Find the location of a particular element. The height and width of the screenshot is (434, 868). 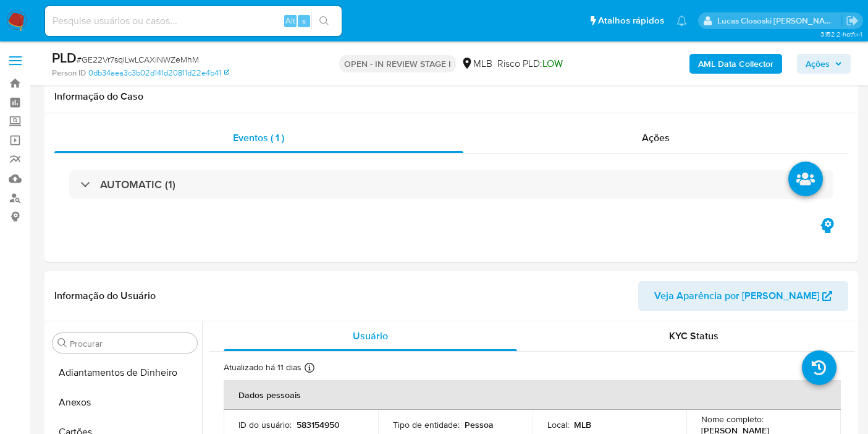

h1: Informação do Usuário is located at coordinates (105, 295).